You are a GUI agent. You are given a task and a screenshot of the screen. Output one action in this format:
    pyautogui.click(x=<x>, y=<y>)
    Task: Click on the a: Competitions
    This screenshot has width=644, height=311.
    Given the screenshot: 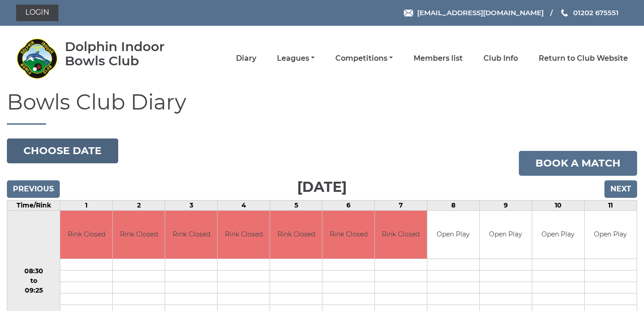 What is the action you would take?
    pyautogui.click(x=364, y=59)
    